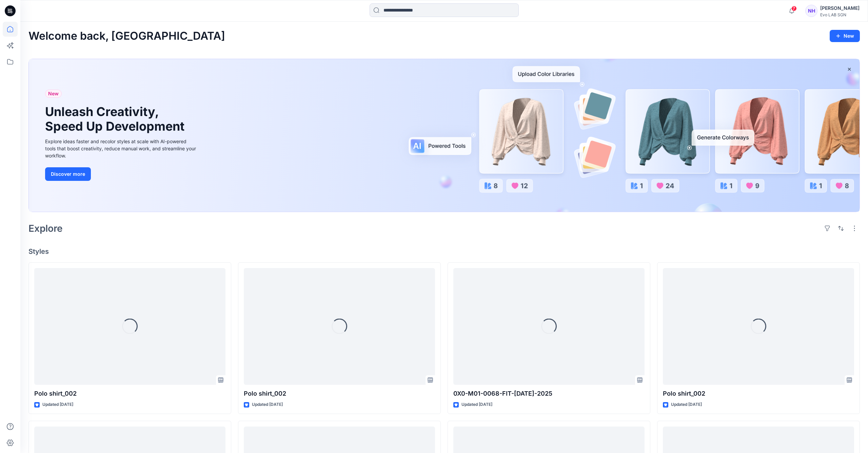  I want to click on h2: Explore, so click(46, 228).